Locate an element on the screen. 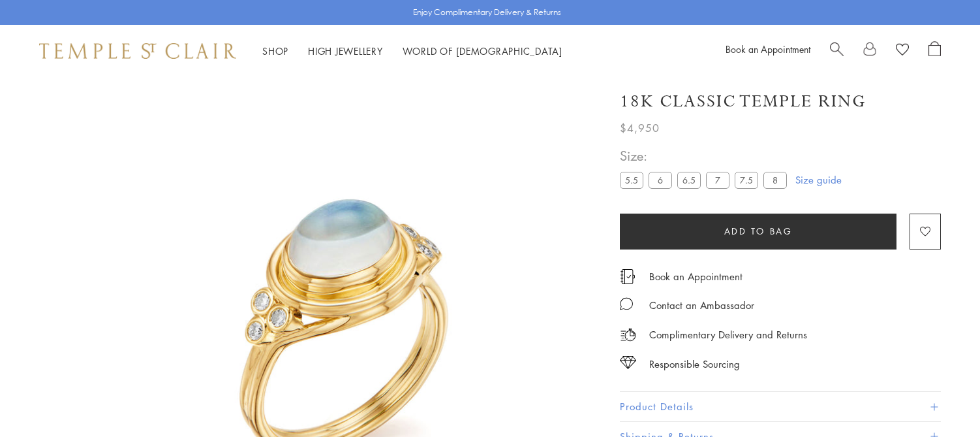 The image size is (980, 437). label: 5.5 is located at coordinates (631, 179).